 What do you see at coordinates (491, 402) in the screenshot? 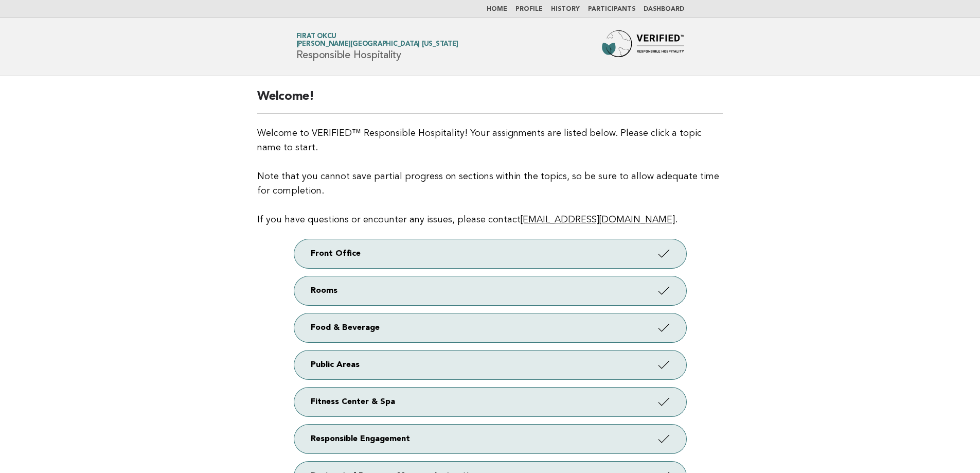
I see `a: Fitness Center & Spa` at bounding box center [491, 402].